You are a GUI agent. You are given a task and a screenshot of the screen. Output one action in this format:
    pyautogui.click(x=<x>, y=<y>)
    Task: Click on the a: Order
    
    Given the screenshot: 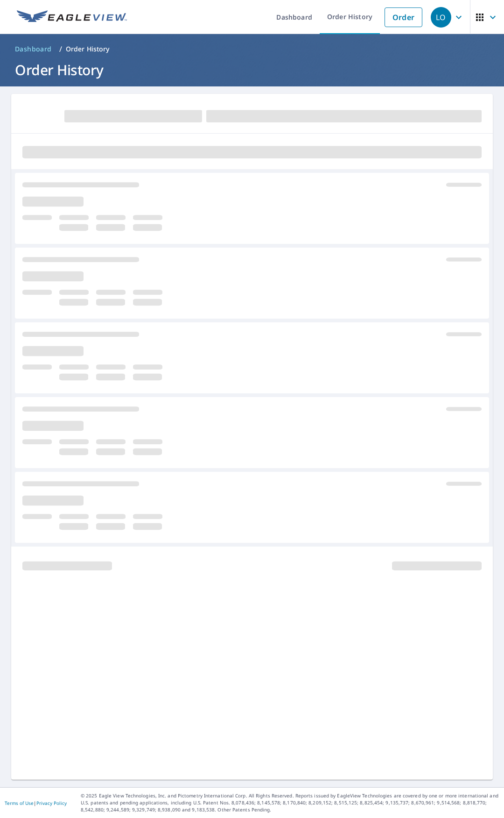 What is the action you would take?
    pyautogui.click(x=404, y=17)
    